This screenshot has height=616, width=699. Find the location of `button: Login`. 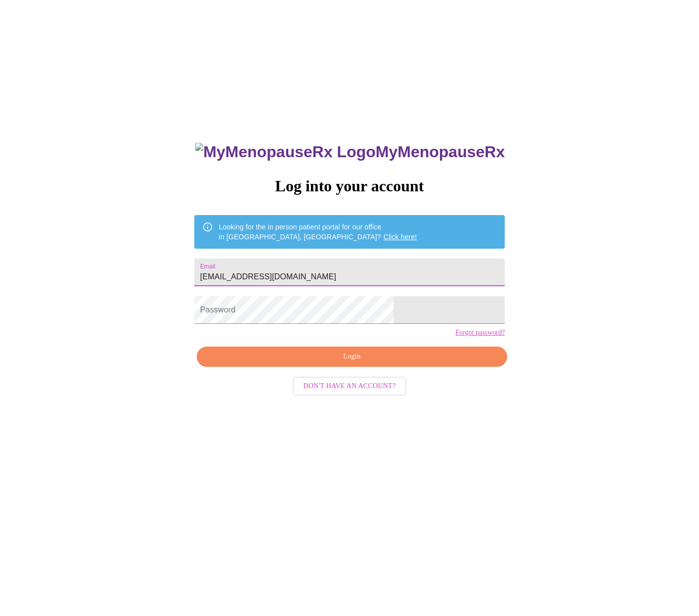

button: Login is located at coordinates (352, 356).